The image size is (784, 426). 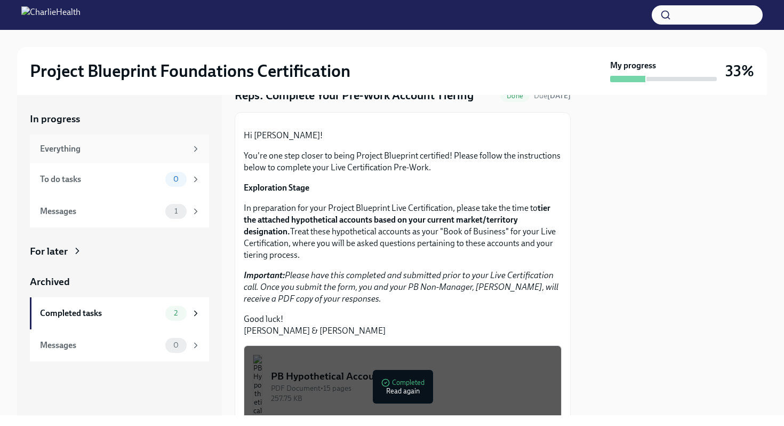 I want to click on a: Archived, so click(x=120, y=282).